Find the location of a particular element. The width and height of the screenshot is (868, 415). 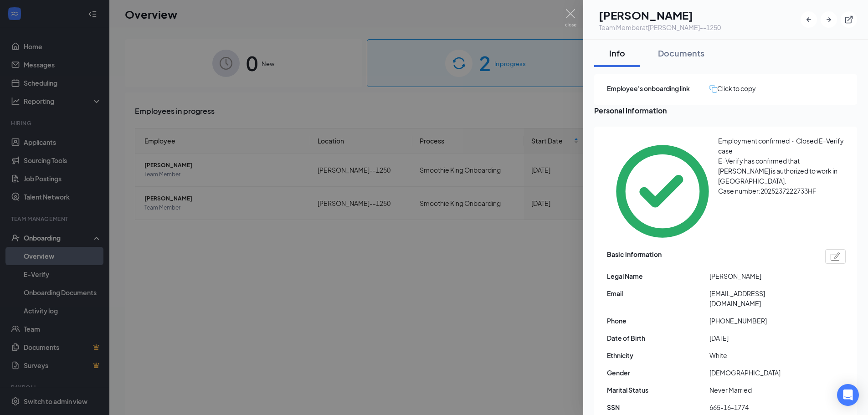

div: Open Intercom Messenger is located at coordinates (848, 395).